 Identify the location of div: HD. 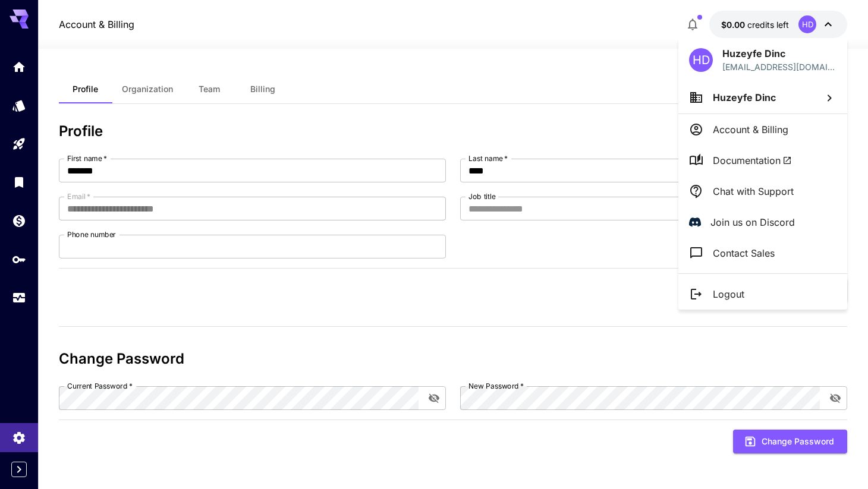
(701, 60).